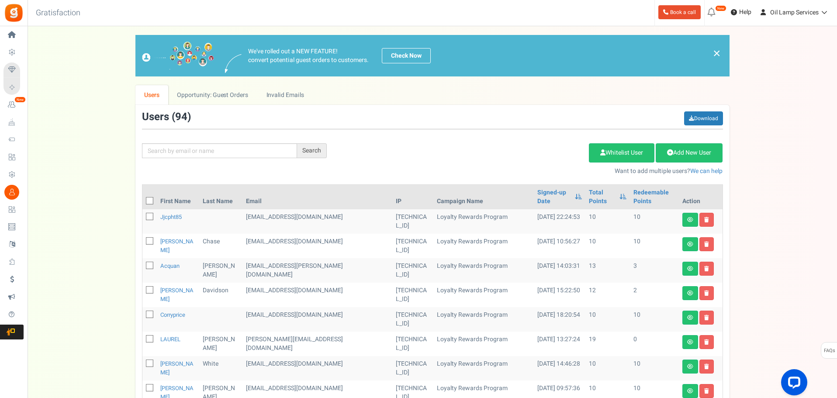  Describe the element at coordinates (178, 197) in the screenshot. I see `th: First Name` at that location.